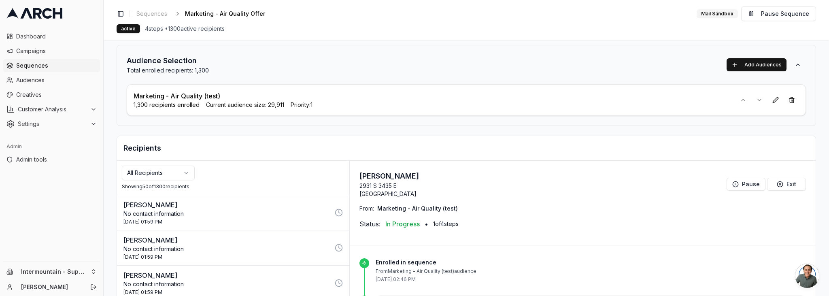 This screenshot has width=829, height=296. I want to click on span: 1,300 recipients enrolled, so click(166, 105).